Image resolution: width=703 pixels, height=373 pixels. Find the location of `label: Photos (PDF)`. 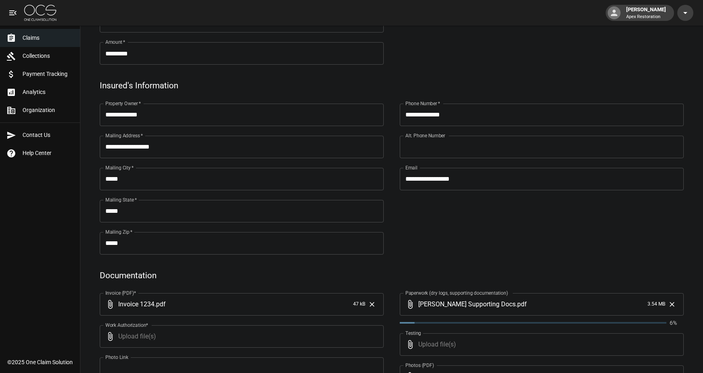

label: Photos (PDF) is located at coordinates (419, 365).